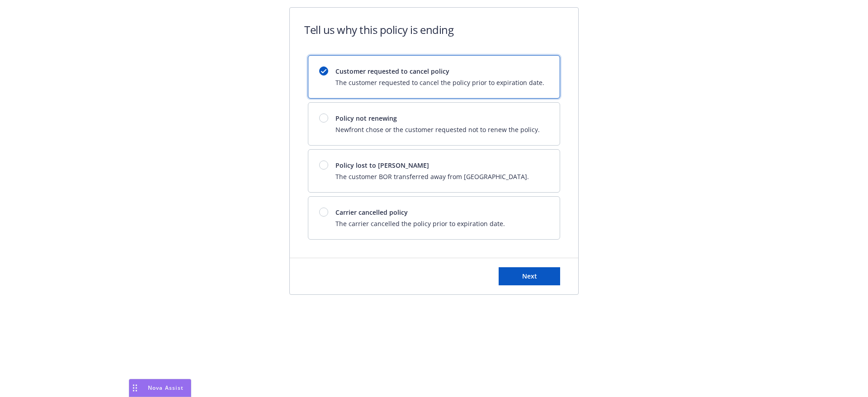 The image size is (868, 397). Describe the element at coordinates (166, 387) in the screenshot. I see `span: Nova Assist` at that location.